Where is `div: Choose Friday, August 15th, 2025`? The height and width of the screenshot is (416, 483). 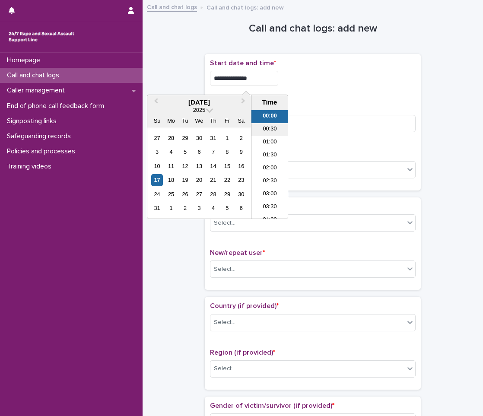 div: Choose Friday, August 15th, 2025 is located at coordinates (227, 166).